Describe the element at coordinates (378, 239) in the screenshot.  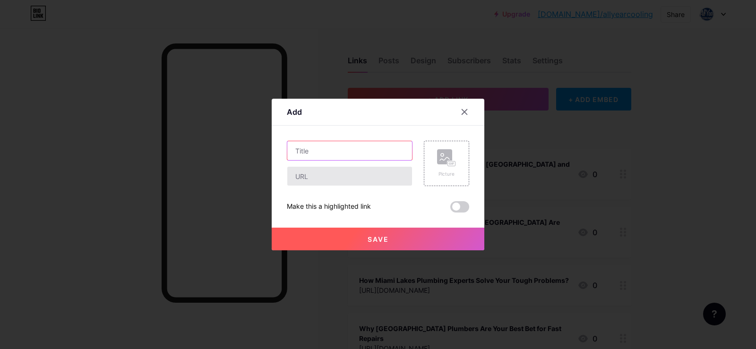
I see `button: Save` at that location.